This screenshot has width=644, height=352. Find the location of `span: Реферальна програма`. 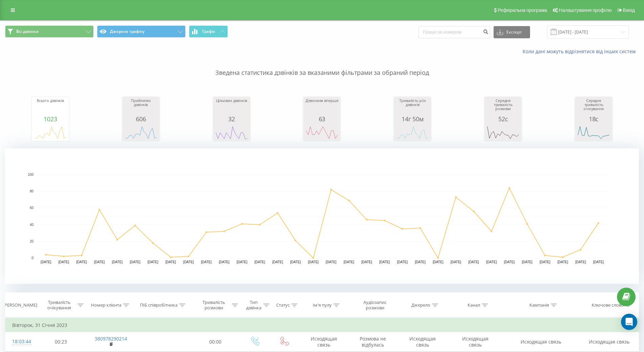

span: Реферальна програма is located at coordinates (522, 10).